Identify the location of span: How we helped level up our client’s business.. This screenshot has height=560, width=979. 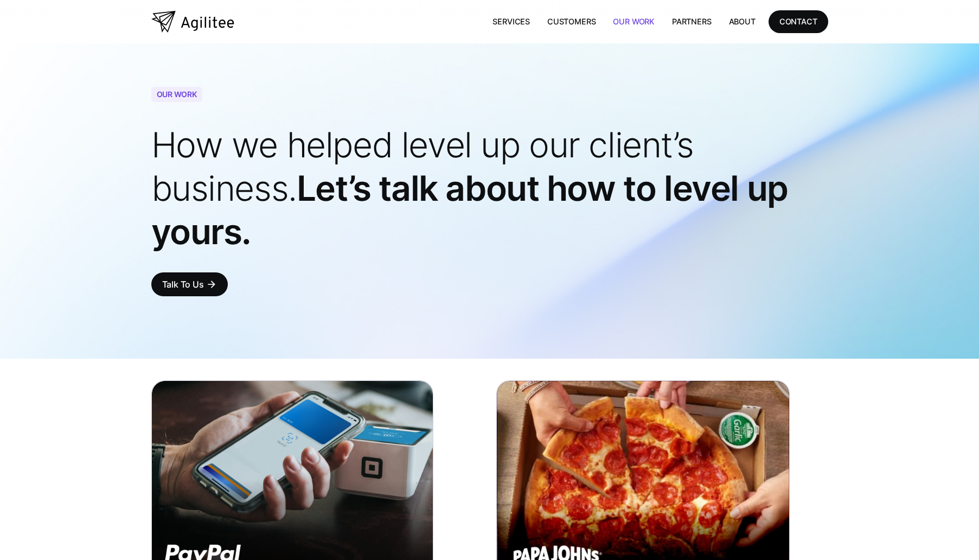
(423, 166).